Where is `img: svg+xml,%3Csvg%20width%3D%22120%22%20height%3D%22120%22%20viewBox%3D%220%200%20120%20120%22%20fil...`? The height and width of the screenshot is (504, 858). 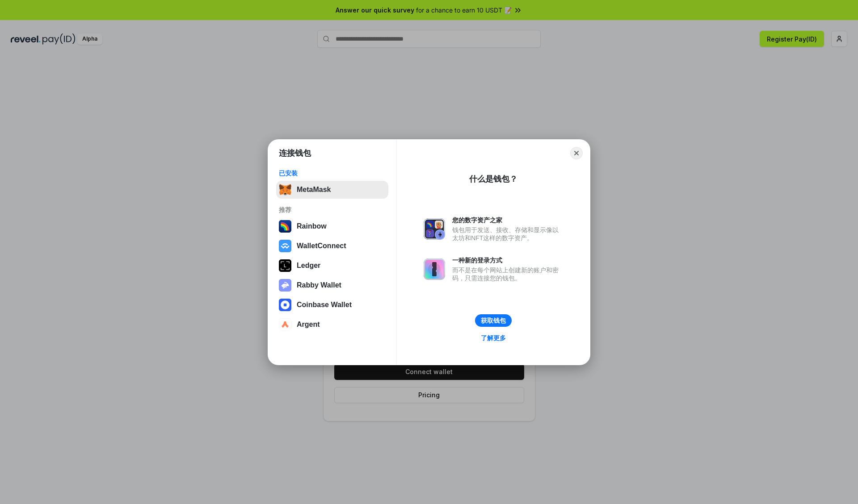 img: svg+xml,%3Csvg%20width%3D%22120%22%20height%3D%22120%22%20viewBox%3D%220%200%20120%20120%22%20fil... is located at coordinates (285, 226).